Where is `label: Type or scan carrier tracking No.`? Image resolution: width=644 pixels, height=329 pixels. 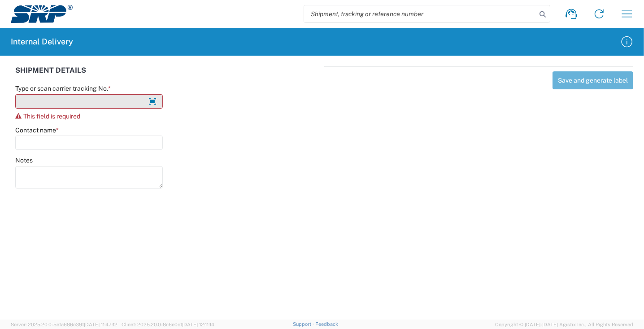
label: Type or scan carrier tracking No. is located at coordinates (63, 88).